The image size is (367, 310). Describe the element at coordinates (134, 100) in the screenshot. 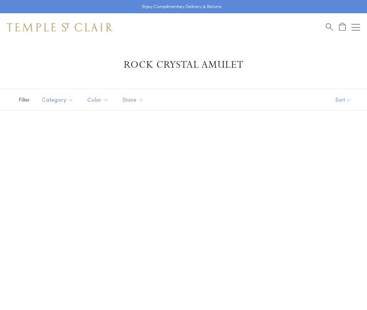

I see `span: Stone` at that location.